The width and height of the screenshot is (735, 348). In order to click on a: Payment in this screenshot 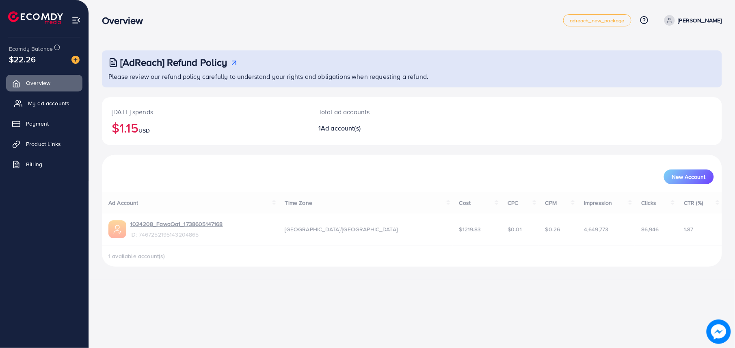, I will do `click(44, 123)`.